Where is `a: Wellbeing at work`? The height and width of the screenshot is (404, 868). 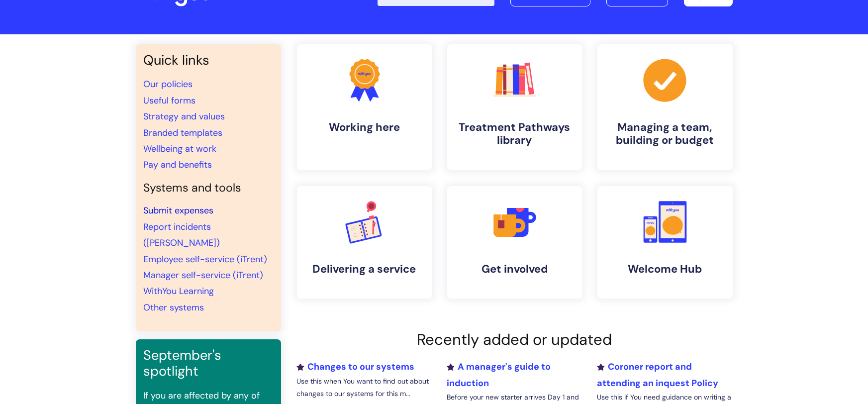 a: Wellbeing at work is located at coordinates (180, 148).